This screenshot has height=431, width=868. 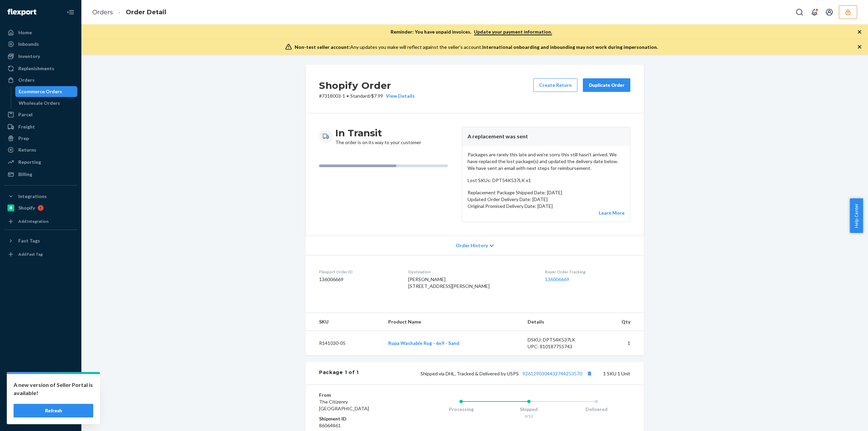 I want to click on th: SKU, so click(x=344, y=322).